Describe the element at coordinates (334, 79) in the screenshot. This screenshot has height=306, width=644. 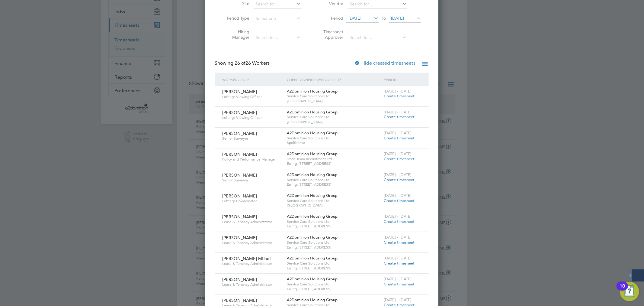
I see `div: Client Config / Vendor / Site` at that location.